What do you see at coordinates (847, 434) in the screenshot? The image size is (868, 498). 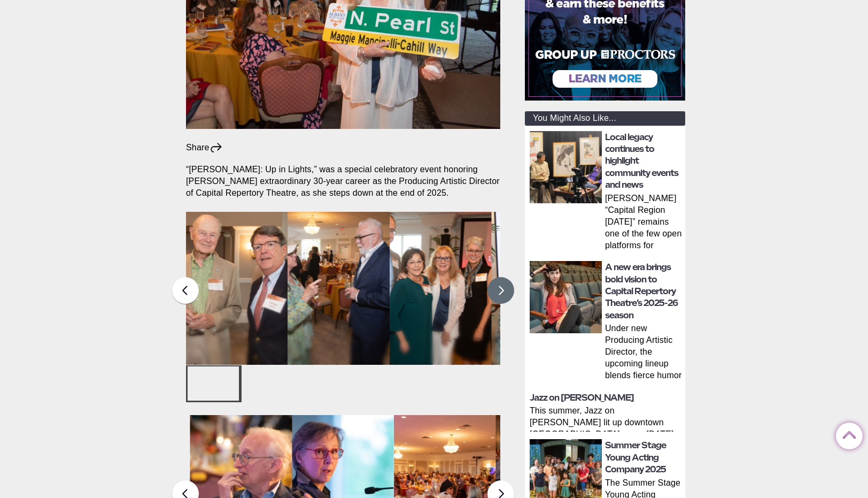 I see `a: Back to Top` at bounding box center [847, 434].